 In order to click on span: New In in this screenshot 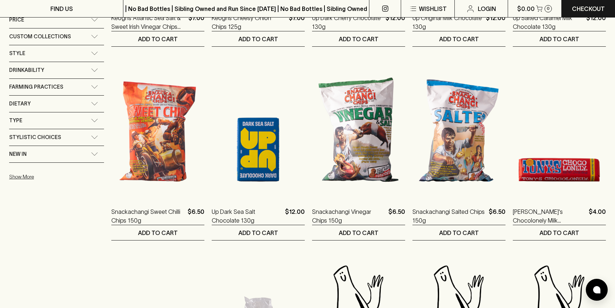, I will do `click(18, 154)`.